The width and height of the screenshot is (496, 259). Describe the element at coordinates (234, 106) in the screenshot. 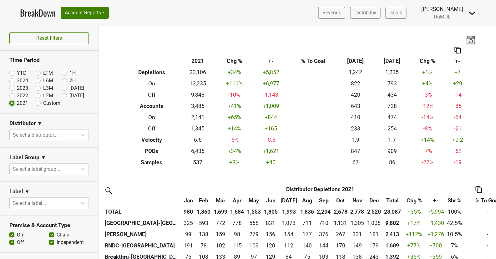

I see `td: +41 %` at that location.